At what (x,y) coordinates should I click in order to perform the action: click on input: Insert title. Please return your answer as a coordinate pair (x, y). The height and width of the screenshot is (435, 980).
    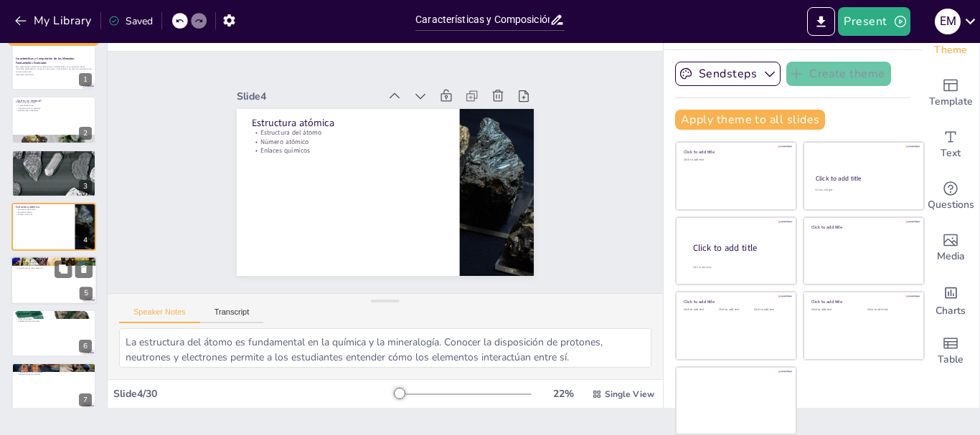
    Looking at the image, I should click on (482, 19).